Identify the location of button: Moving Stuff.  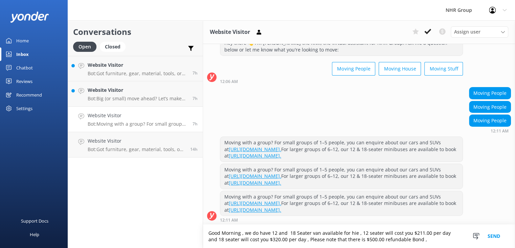
(444, 69).